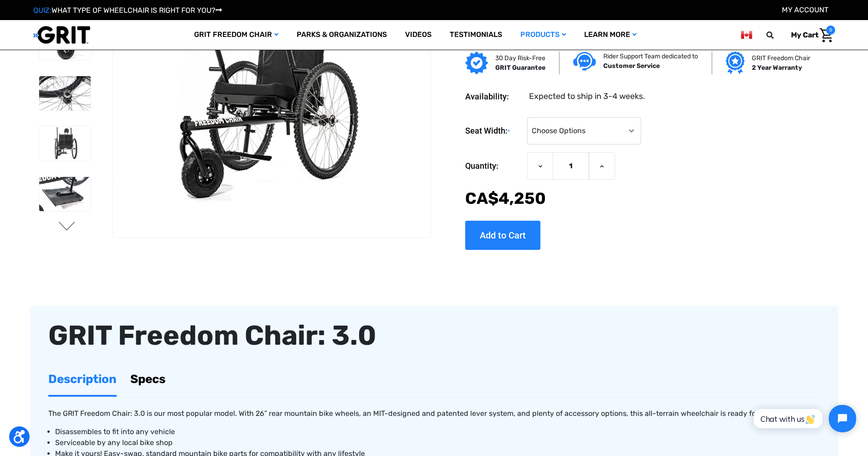  Describe the element at coordinates (805, 10) in the screenshot. I see `a: Account` at that location.